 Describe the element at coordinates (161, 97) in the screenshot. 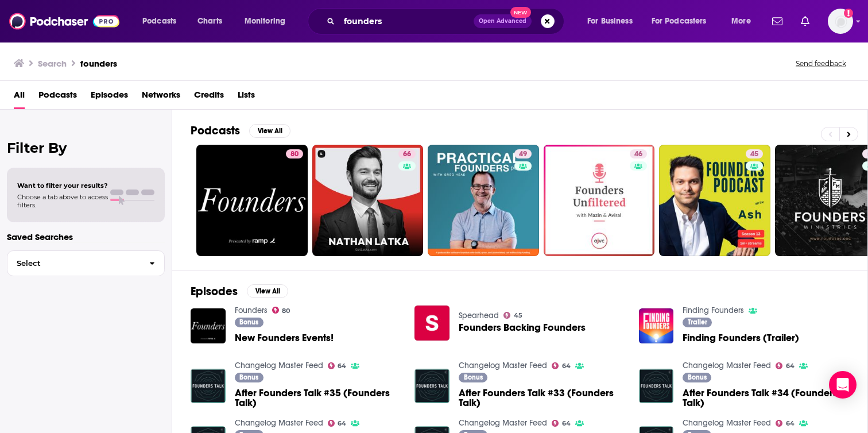

I see `span: Networks` at that location.